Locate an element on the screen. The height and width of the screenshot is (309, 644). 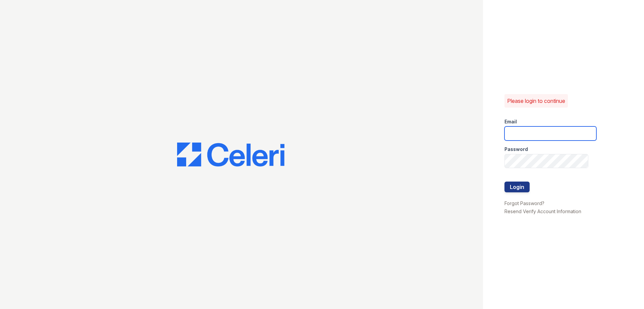
a: Forgot Password? is located at coordinates (524, 203).